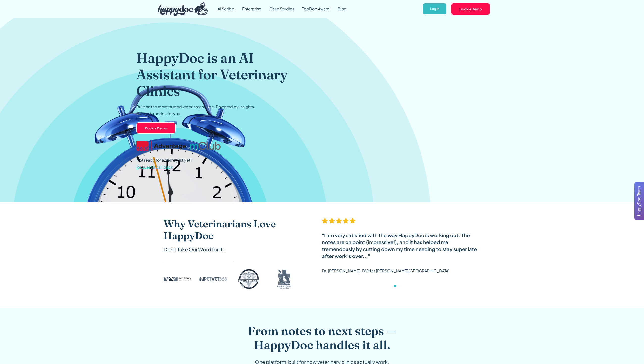 The width and height of the screenshot is (644, 364). Describe the element at coordinates (395, 286) in the screenshot. I see `div: Show slide 2 of 6` at that location.